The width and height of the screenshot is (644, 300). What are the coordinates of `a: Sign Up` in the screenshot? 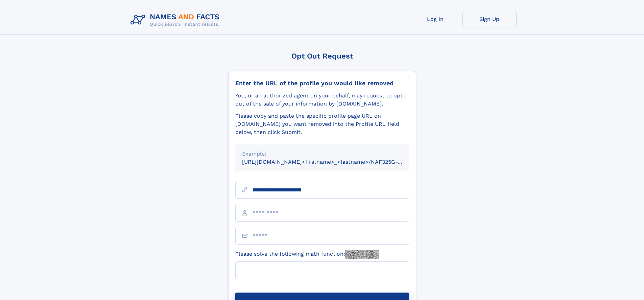 It's located at (489, 19).